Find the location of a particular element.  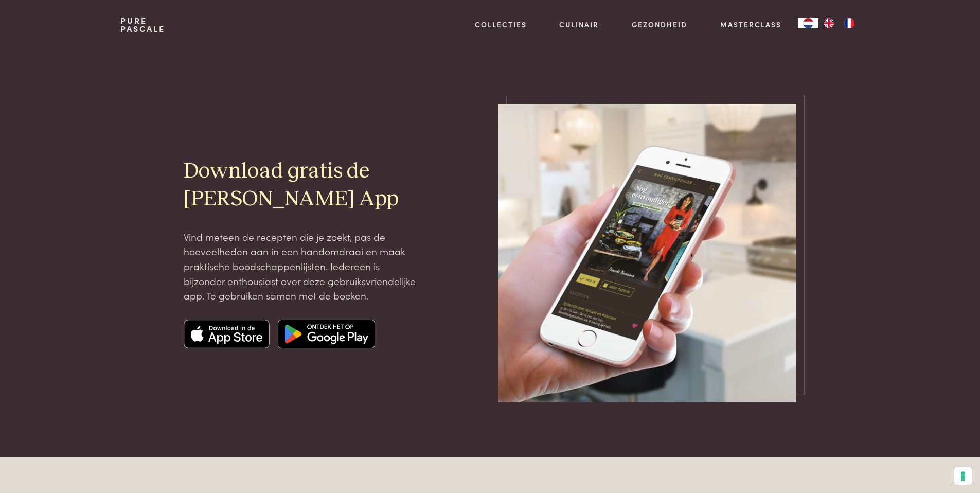

aside: Language selected: Nederlands is located at coordinates (829, 23).